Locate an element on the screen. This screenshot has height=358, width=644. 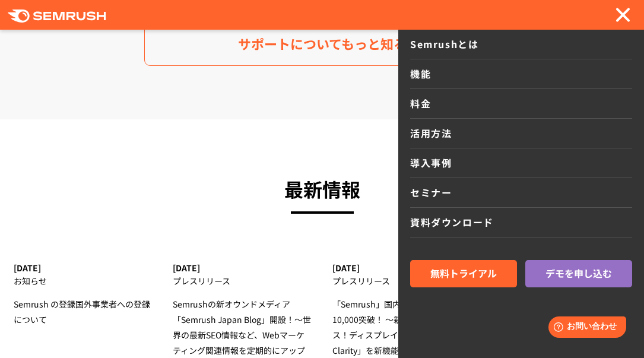
span: 「Semrush」国内登録アカウント10,000突破！ ～新機能続々リリース！ディスプレイ広告分析「Ad Clarity」を新機能追加～ is located at coordinates (396, 327).